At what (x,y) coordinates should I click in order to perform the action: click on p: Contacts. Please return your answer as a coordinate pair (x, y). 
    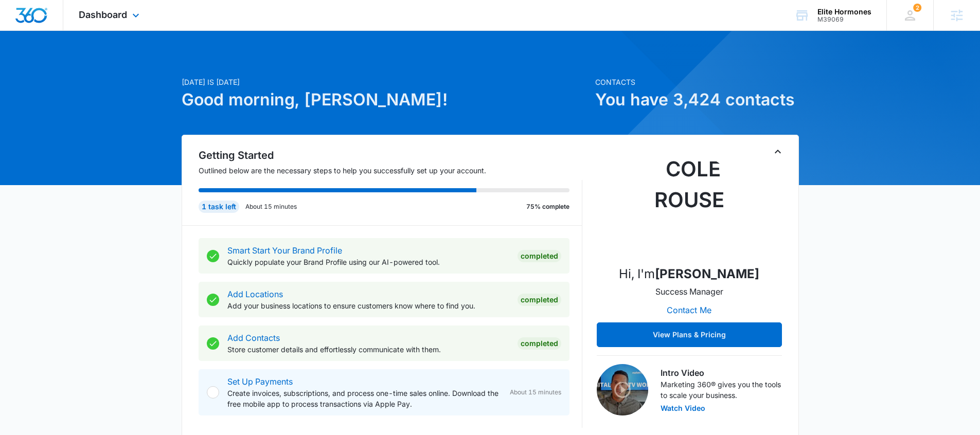
    Looking at the image, I should click on (697, 82).